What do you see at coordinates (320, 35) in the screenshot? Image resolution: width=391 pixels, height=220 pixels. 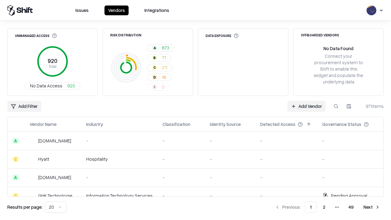 I see `div: Offboarded Vendors` at bounding box center [320, 35].